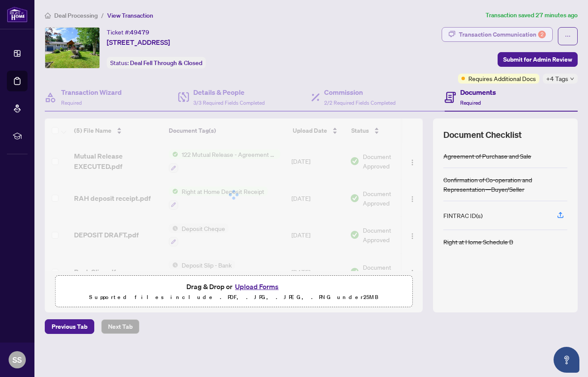  Describe the element at coordinates (234, 286) in the screenshot. I see `span: Drag & Drop or` at that location.